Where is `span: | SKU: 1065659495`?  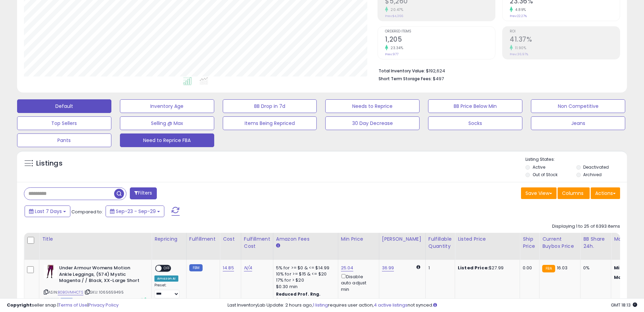
span: | SKU: 1065659495 is located at coordinates (104, 293).